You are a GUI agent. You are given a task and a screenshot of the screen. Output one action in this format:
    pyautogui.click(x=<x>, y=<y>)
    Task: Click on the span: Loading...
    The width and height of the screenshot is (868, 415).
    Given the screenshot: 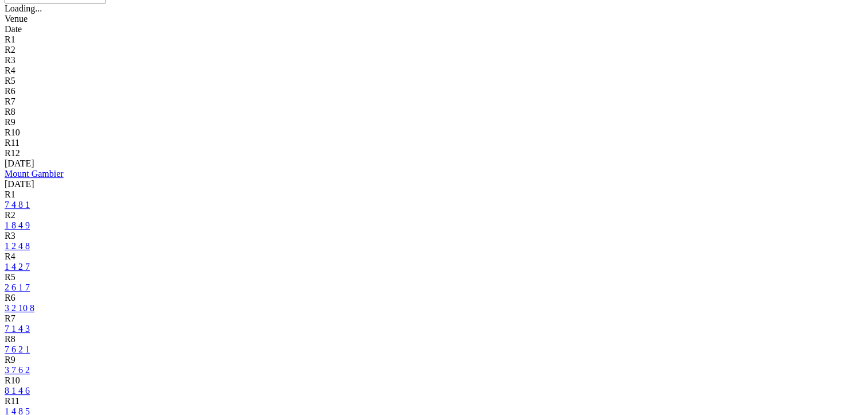 What is the action you would take?
    pyautogui.click(x=23, y=8)
    